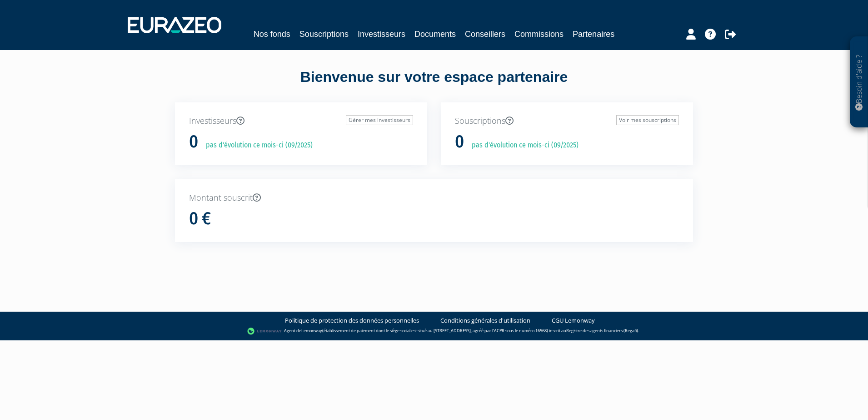 The height and width of the screenshot is (420, 868). Describe the element at coordinates (200, 219) in the screenshot. I see `h1: 0 €` at that location.